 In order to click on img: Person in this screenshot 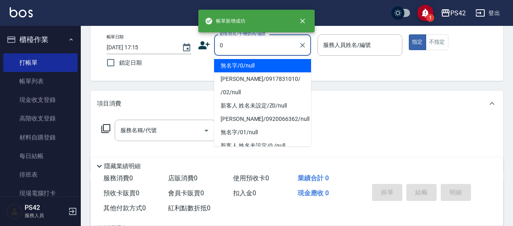, I will do `click(15, 211)`.